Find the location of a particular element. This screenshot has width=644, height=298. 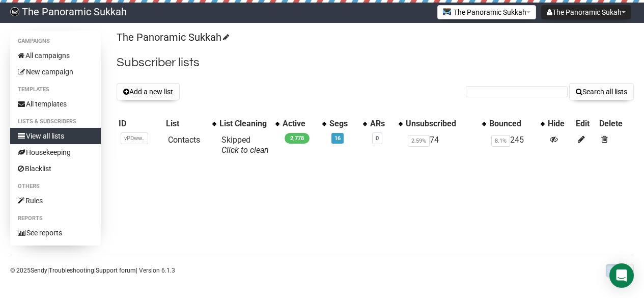

a: See reports is located at coordinates (56, 233).